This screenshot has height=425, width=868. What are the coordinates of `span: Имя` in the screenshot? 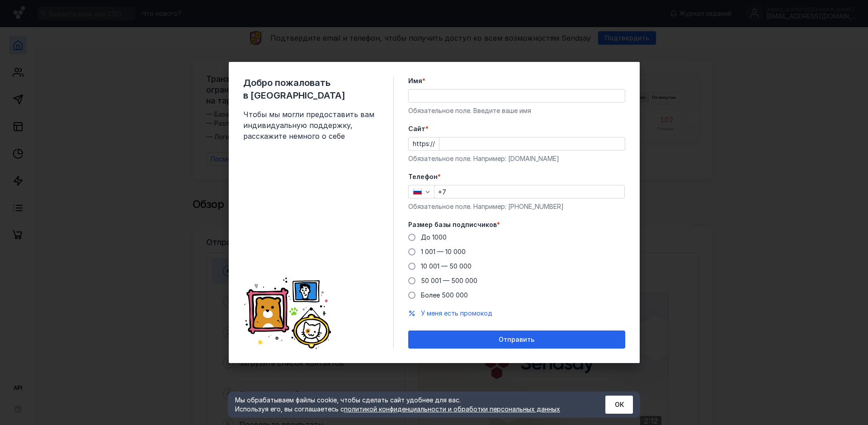 It's located at (415, 81).